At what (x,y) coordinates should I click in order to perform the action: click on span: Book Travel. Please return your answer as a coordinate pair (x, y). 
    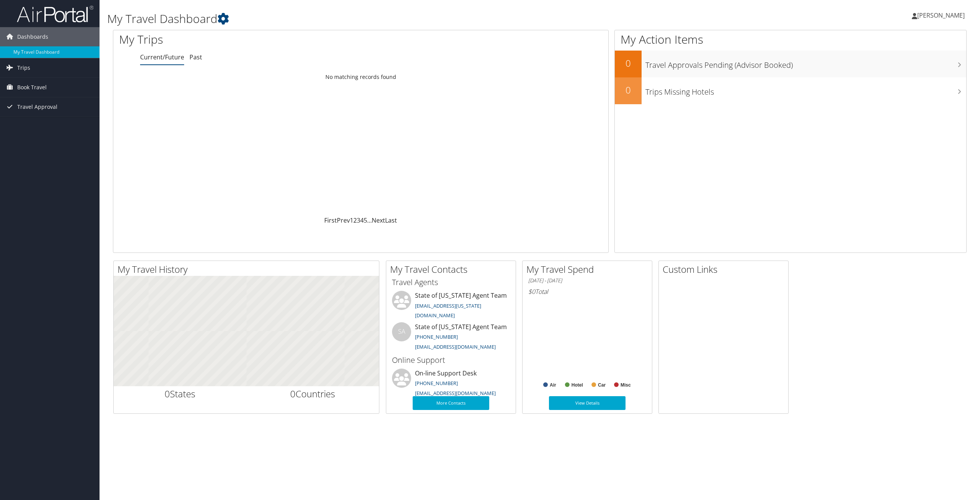
    Looking at the image, I should click on (32, 87).